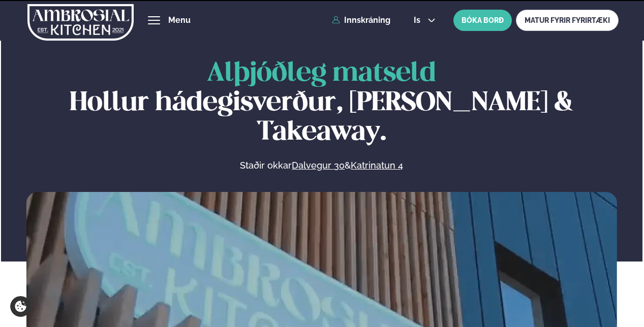 Image resolution: width=644 pixels, height=327 pixels. Describe the element at coordinates (321, 73) in the screenshot. I see `span: Alþjóðleg matseld` at that location.